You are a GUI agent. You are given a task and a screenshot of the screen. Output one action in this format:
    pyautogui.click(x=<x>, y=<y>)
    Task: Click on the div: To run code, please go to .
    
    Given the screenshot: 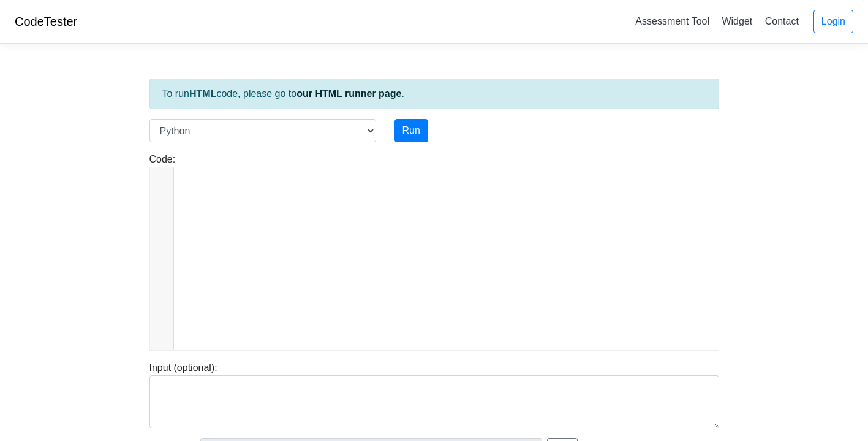 What is the action you would take?
    pyautogui.click(x=434, y=94)
    